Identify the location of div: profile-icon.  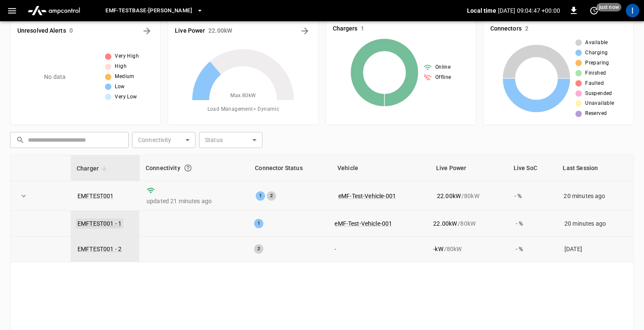
(632, 11).